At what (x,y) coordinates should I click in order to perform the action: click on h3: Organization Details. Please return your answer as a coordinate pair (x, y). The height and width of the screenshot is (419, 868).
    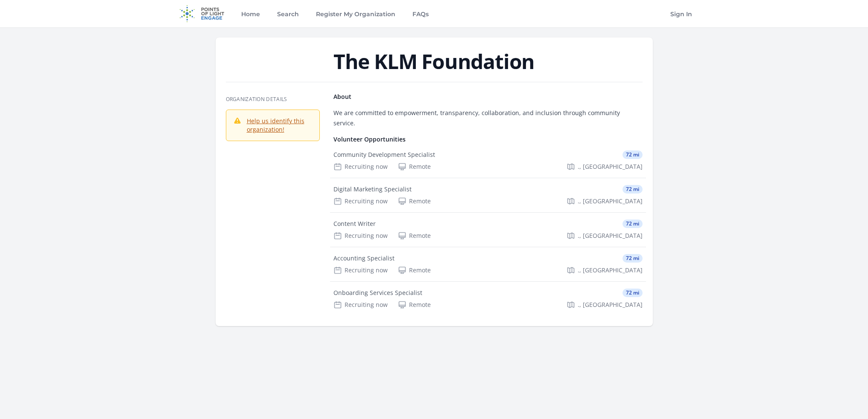
    Looking at the image, I should click on (273, 100).